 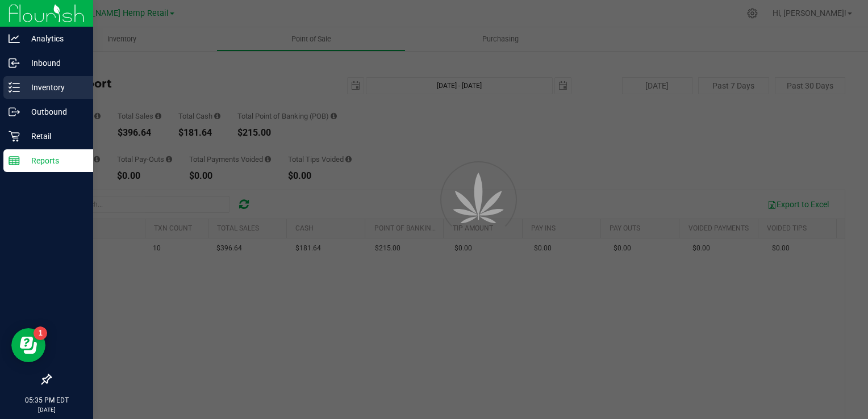 I want to click on p: Analytics, so click(x=54, y=39).